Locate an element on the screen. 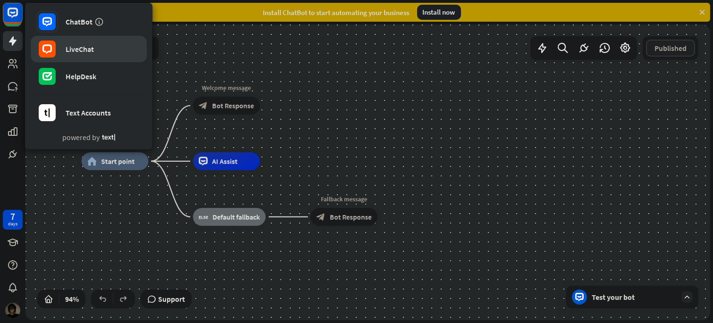 This screenshot has width=713, height=323. div: Install now is located at coordinates (439, 12).